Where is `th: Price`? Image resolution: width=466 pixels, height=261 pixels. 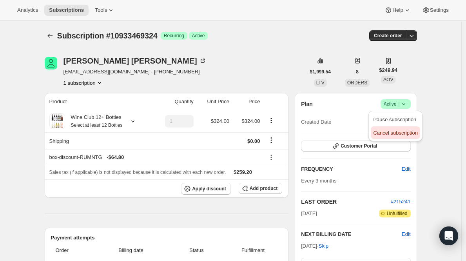 th: Price is located at coordinates (247, 101).